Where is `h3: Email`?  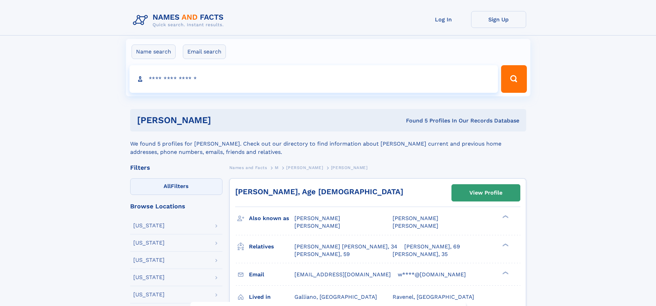
h3: Email is located at coordinates (272, 274).